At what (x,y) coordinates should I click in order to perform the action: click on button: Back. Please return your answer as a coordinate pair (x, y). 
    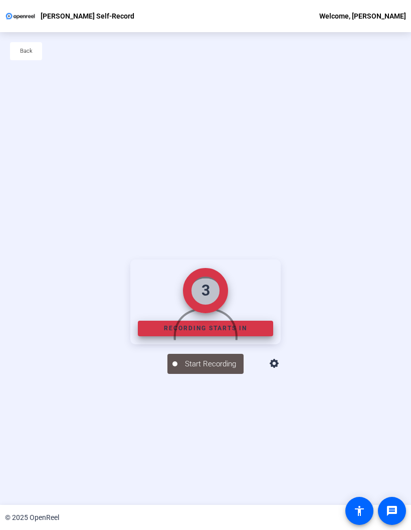
    Looking at the image, I should click on (26, 51).